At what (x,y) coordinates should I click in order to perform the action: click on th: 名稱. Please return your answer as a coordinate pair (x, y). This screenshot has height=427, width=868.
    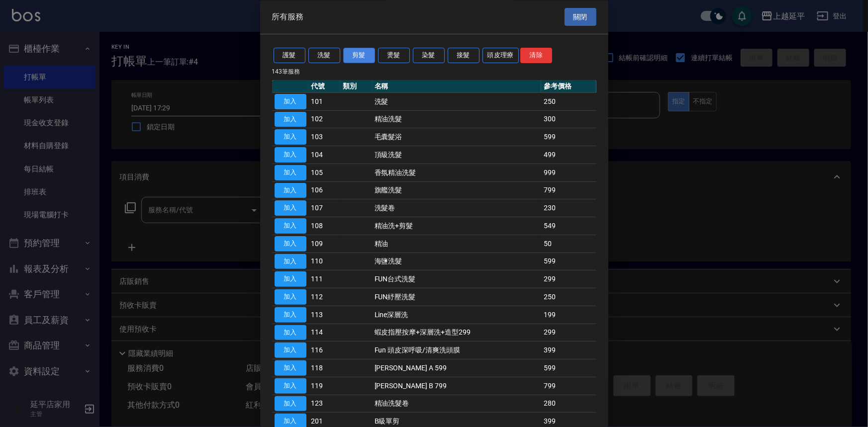
    Looking at the image, I should click on (456, 87).